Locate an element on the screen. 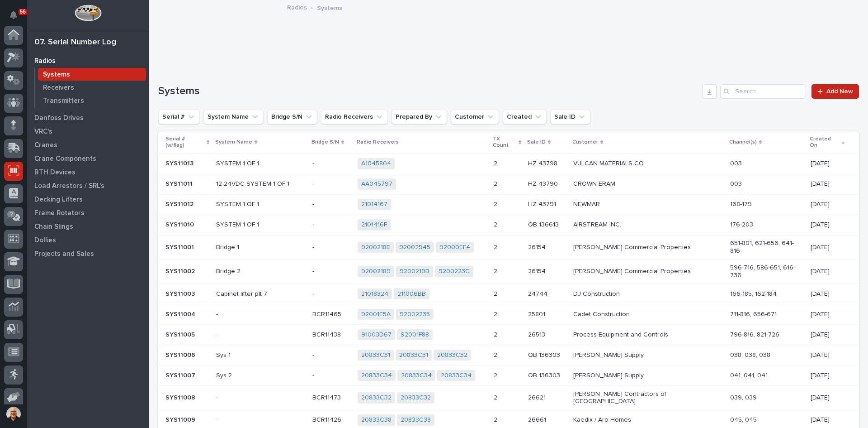  p: 003 is located at coordinates (766, 184).